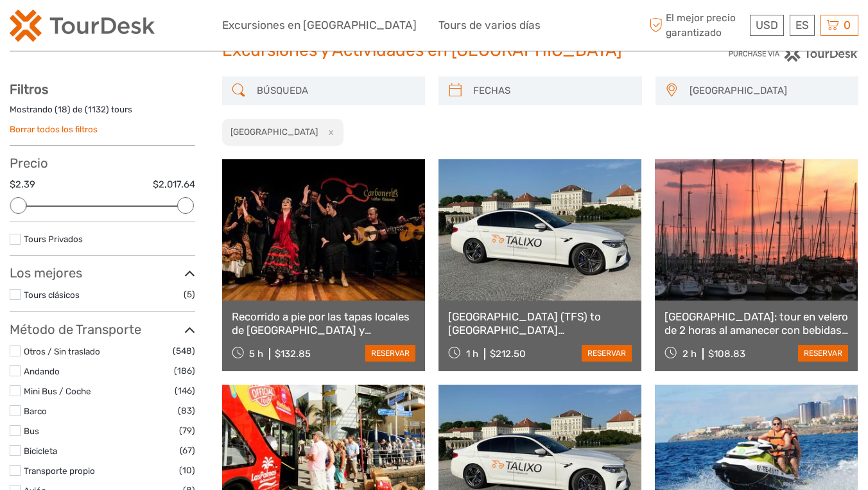  Describe the element at coordinates (256, 353) in the screenshot. I see `span: 5 h` at that location.